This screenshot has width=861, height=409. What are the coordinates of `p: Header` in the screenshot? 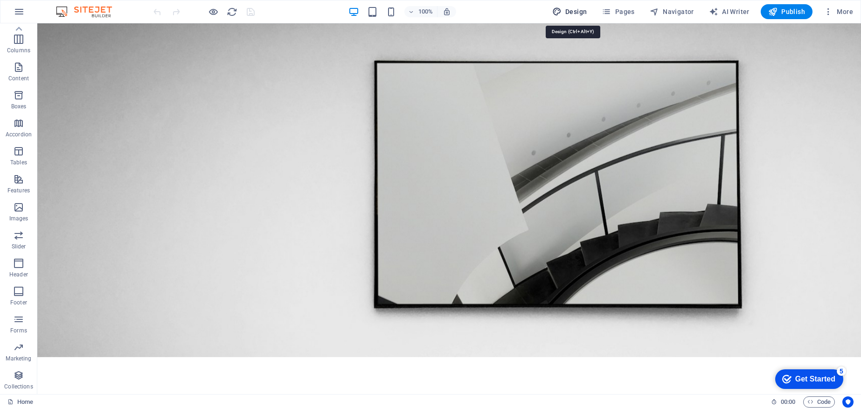 It's located at (19, 274).